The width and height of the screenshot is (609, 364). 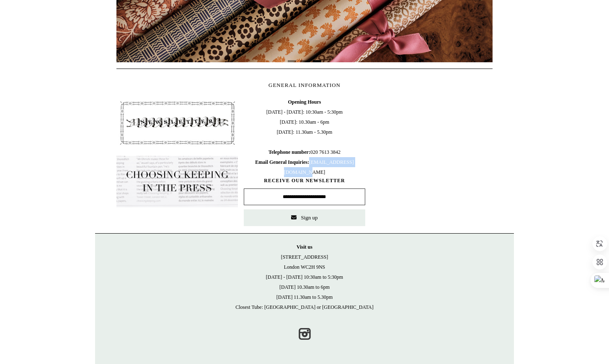 I want to click on button: Page 1, so click(x=292, y=61).